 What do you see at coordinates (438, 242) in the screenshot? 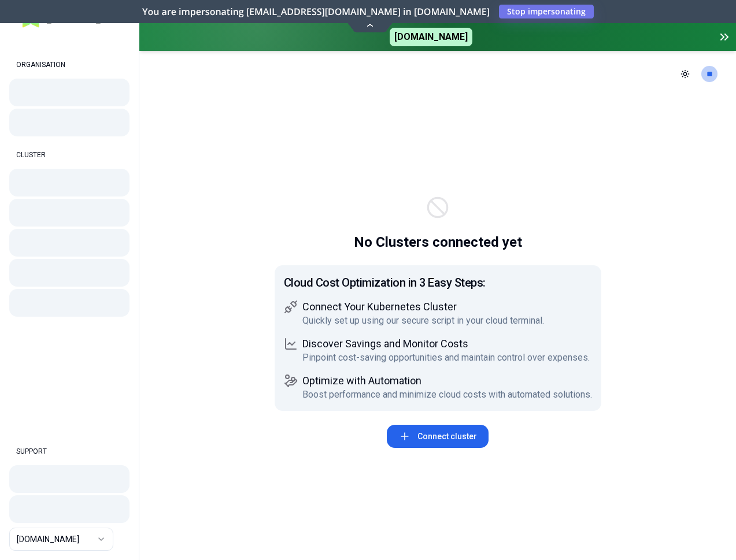
I see `p: No Clusters connected yet` at bounding box center [438, 242].